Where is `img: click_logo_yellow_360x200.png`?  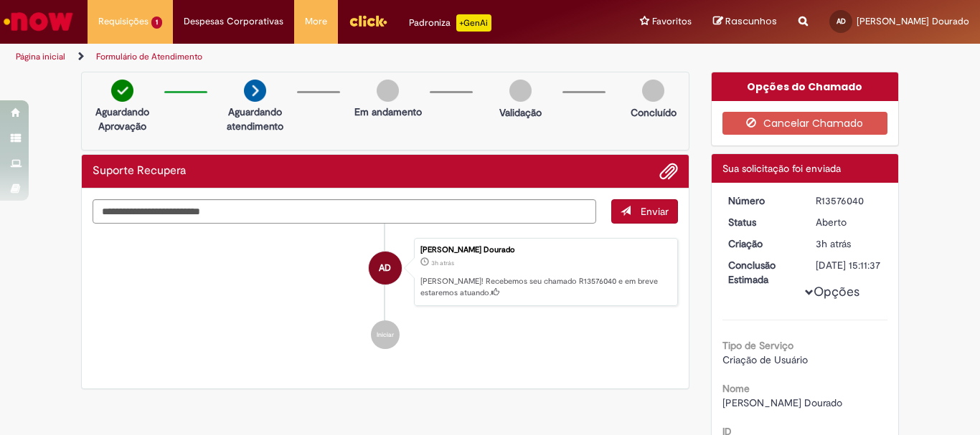
img: click_logo_yellow_360x200.png is located at coordinates (368, 21).